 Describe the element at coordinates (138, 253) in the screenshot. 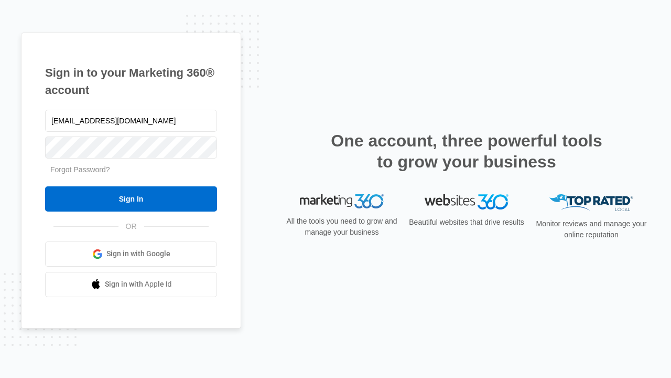

I see `span: Sign in with Google` at that location.